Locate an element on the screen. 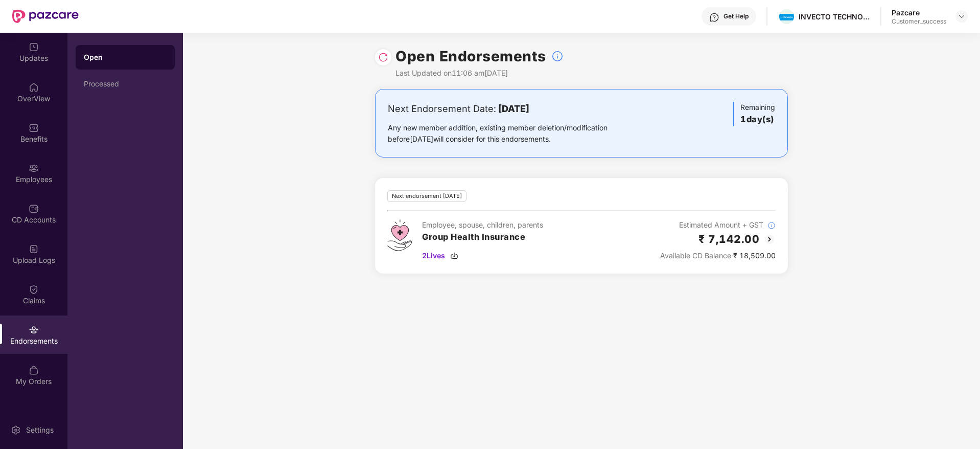  div: Get Help is located at coordinates (736, 16).